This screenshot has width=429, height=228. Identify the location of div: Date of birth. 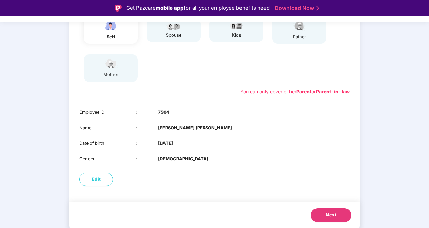
(107, 143).